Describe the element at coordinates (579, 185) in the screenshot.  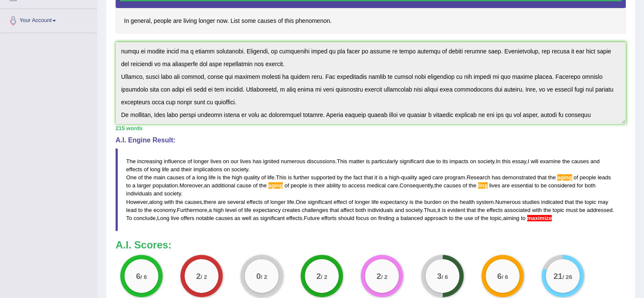
I see `span: for` at that location.